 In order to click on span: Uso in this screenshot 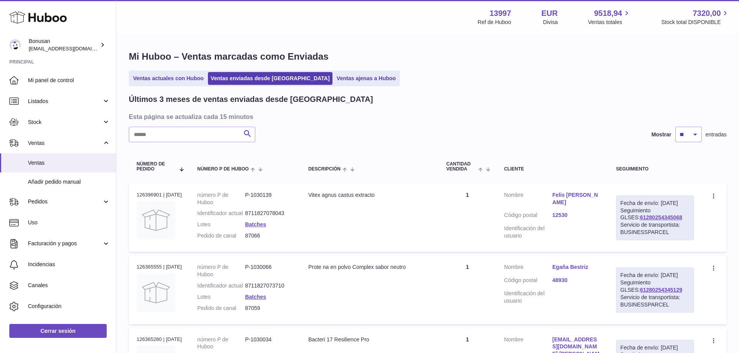, I will do `click(69, 223)`.